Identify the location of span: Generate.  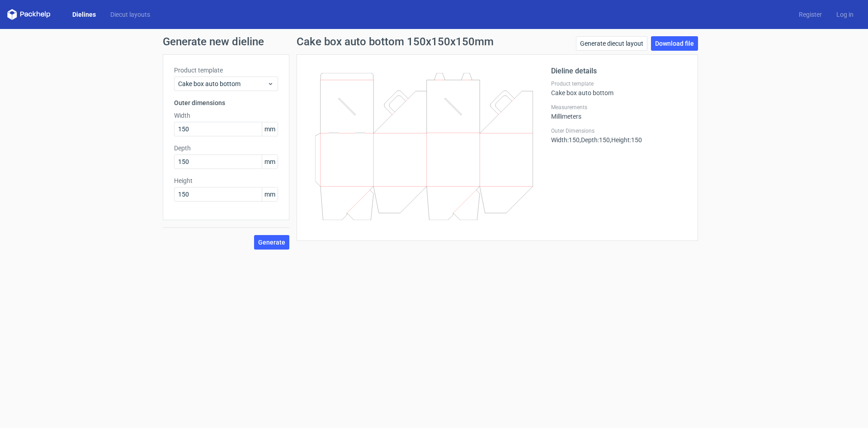
(272, 242).